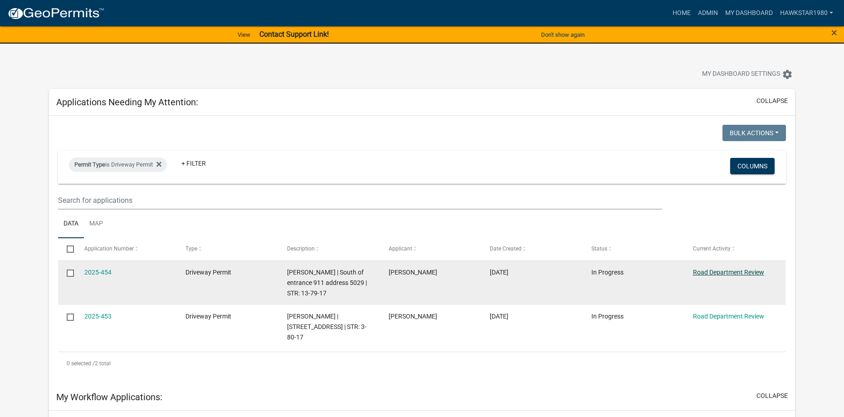  What do you see at coordinates (499, 272) in the screenshot?
I see `span: 09/15/2025` at bounding box center [499, 272].